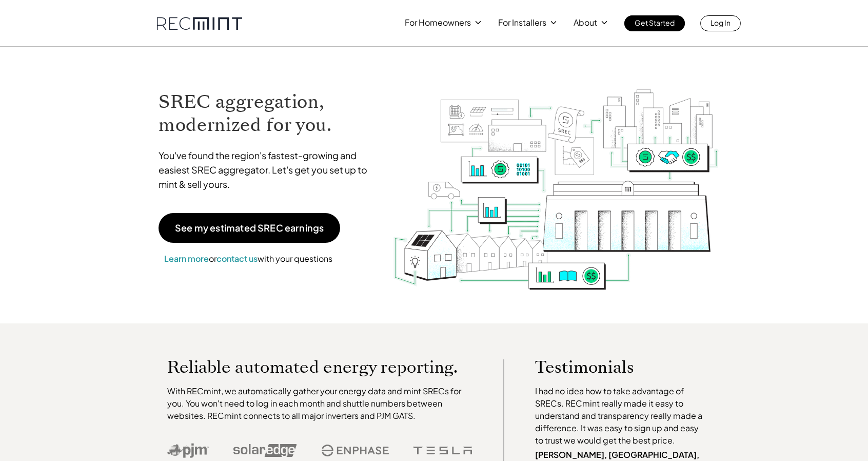 This screenshot has width=868, height=461. Describe the element at coordinates (438, 22) in the screenshot. I see `p: For Homeowners` at that location.